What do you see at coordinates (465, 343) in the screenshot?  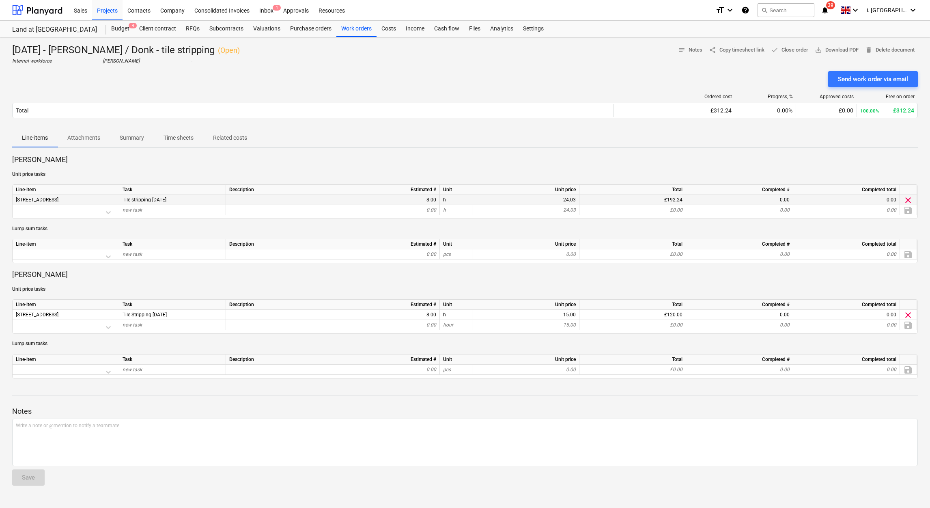 I see `p: Lump sum tasks` at bounding box center [465, 343].